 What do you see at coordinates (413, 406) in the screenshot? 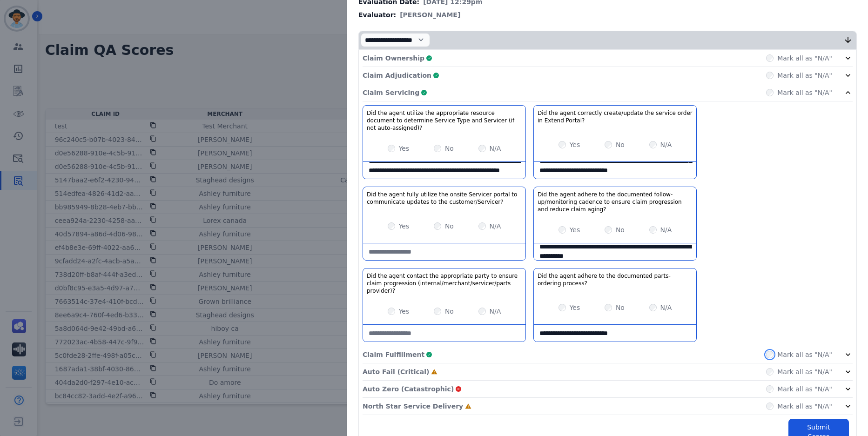
I see `p: North Star Service Delivery` at bounding box center [413, 406].